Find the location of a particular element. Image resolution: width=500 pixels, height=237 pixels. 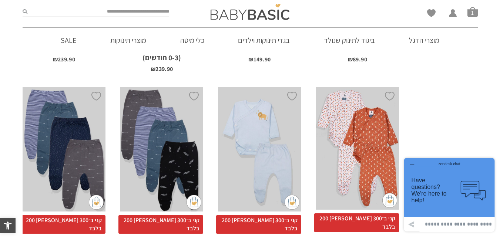

a: מוצרי תינוקות is located at coordinates (128, 40).